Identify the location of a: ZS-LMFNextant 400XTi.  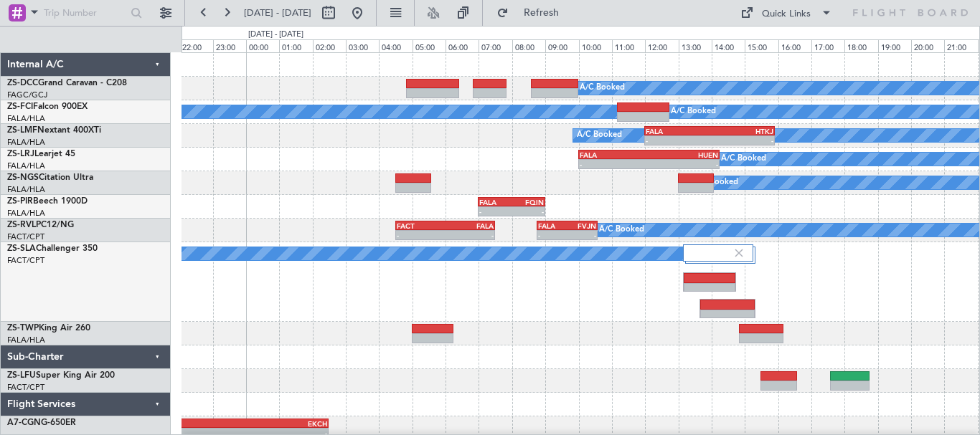
(54, 131).